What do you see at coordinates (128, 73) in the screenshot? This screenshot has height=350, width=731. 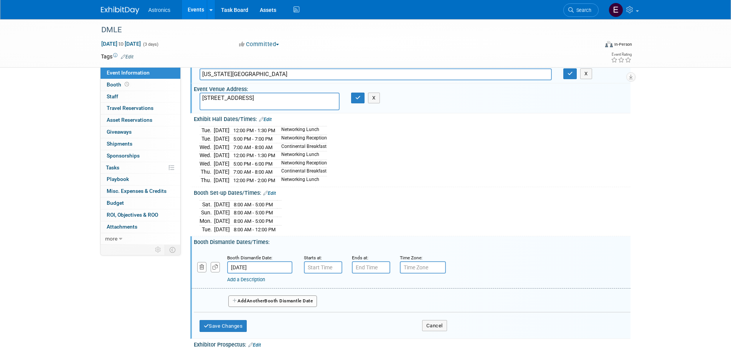 I see `span: Event Information` at bounding box center [128, 73].